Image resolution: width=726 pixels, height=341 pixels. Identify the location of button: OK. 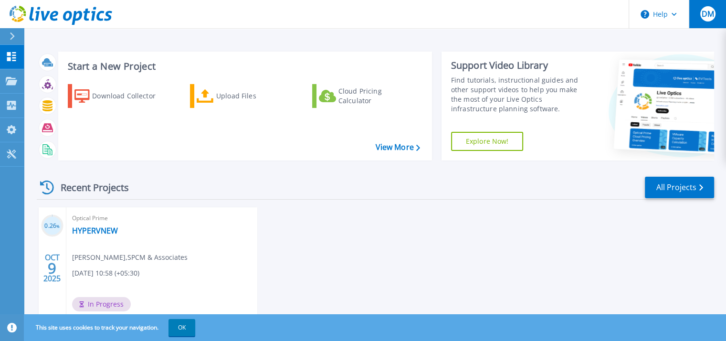
(182, 328).